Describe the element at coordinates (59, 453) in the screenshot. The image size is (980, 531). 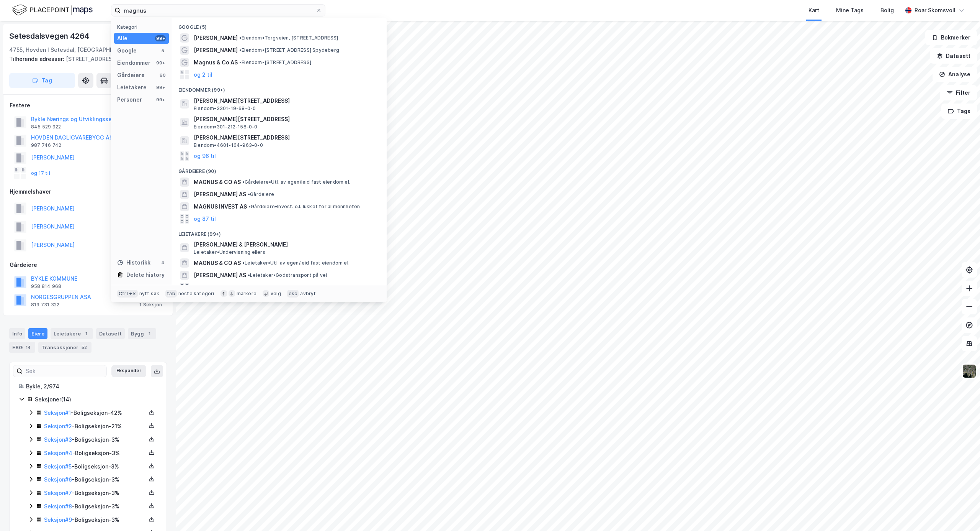
I see `a: Seksjon#4` at that location.